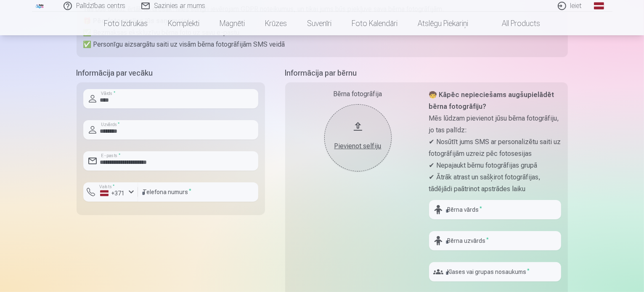 The image size is (644, 292). What do you see at coordinates (358, 146) in the screenshot?
I see `div: Pievienot selfiju` at bounding box center [358, 146].